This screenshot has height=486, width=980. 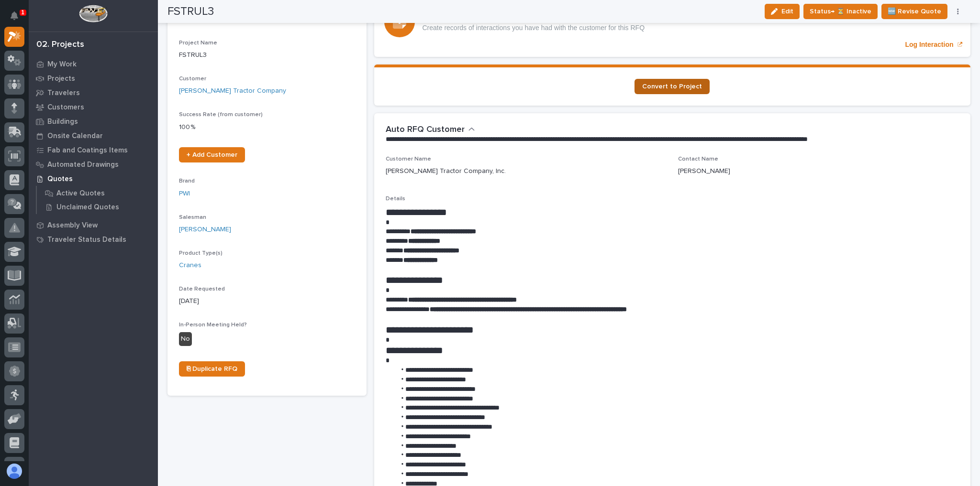 I want to click on span: Contact Name, so click(x=698, y=159).